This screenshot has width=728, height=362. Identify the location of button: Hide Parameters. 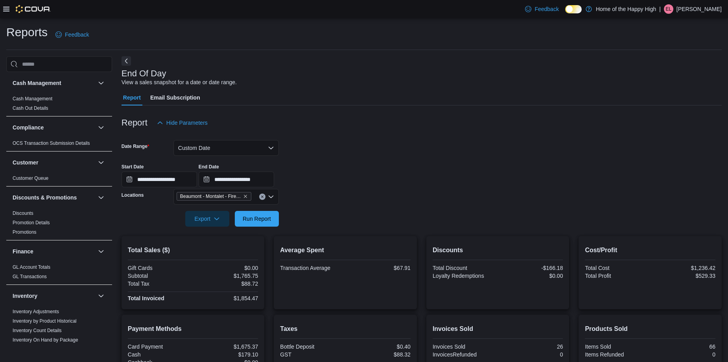
(182, 123).